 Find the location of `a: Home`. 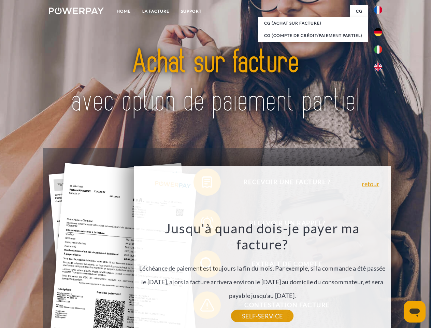

a: Home is located at coordinates (124, 11).